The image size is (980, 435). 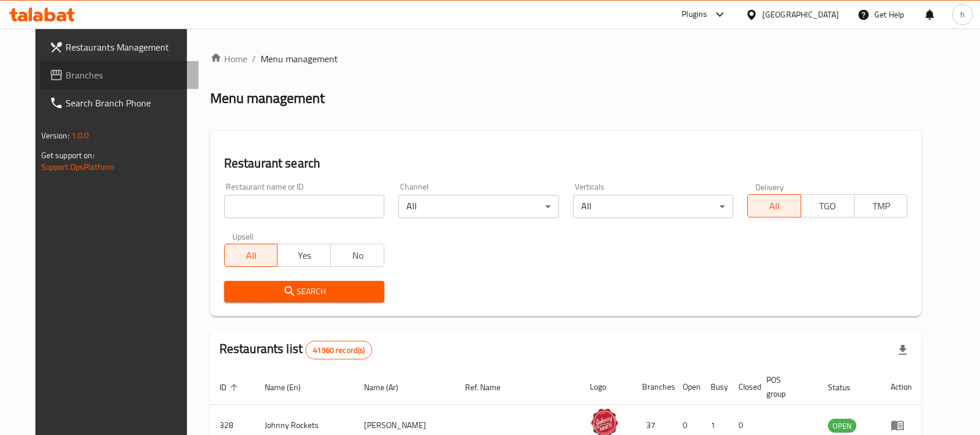 I want to click on span: Search, so click(x=304, y=291).